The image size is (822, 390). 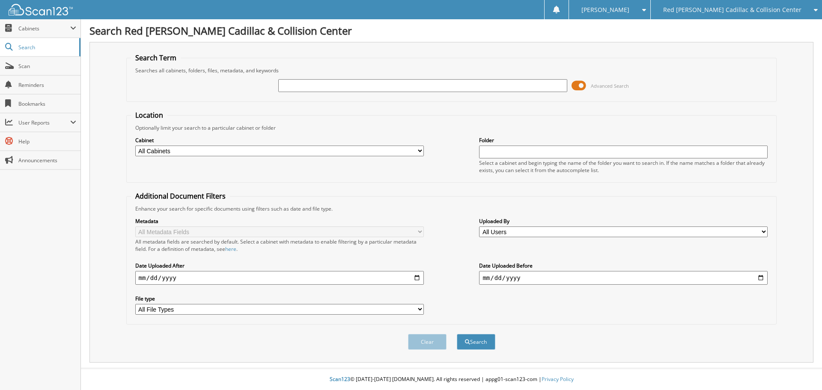 I want to click on span: Bookmarks, so click(x=47, y=104).